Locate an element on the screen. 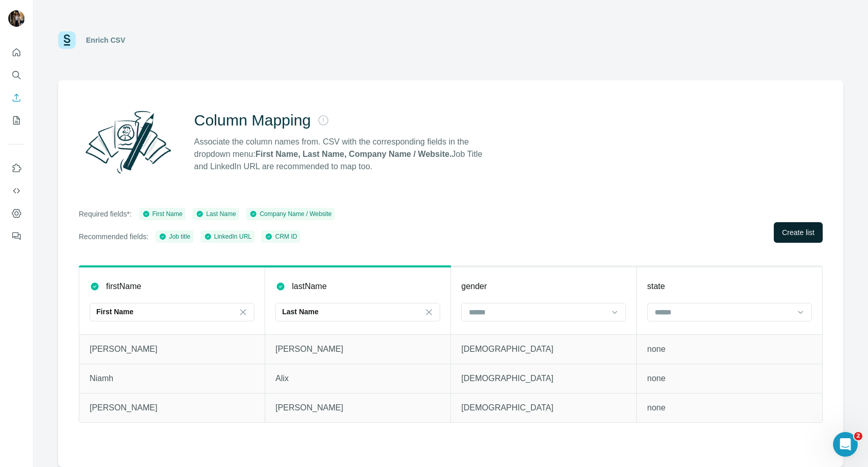  p: Associate the column names from. CSV with the corresponding fields in the dropdown menu: Job Titl... is located at coordinates (342, 155).